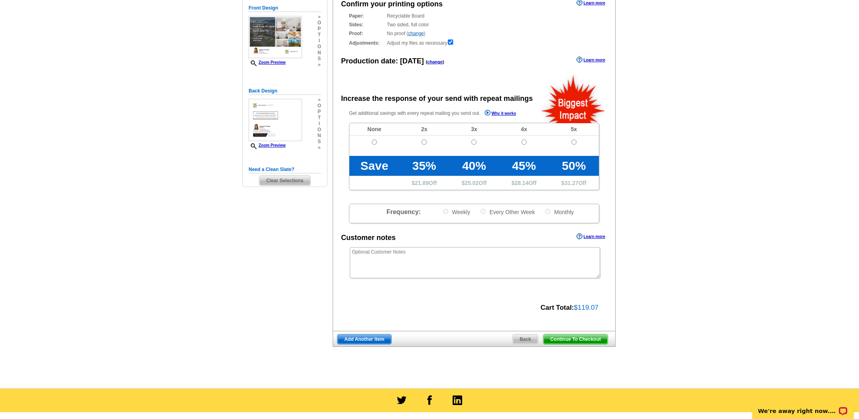 The width and height of the screenshot is (859, 419). Describe the element at coordinates (572, 183) in the screenshot. I see `span: 31.27` at that location.